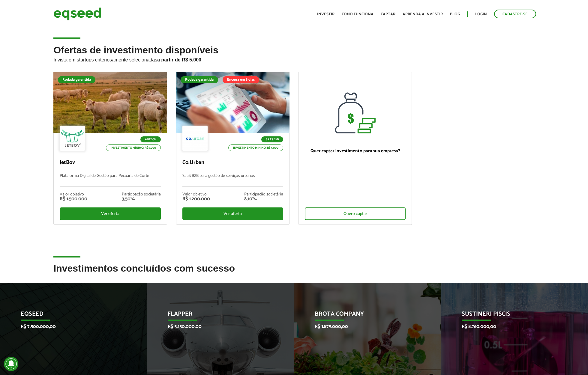 The height and width of the screenshot is (375, 588). What do you see at coordinates (355, 214) in the screenshot?
I see `div: Quero captar` at bounding box center [355, 214].